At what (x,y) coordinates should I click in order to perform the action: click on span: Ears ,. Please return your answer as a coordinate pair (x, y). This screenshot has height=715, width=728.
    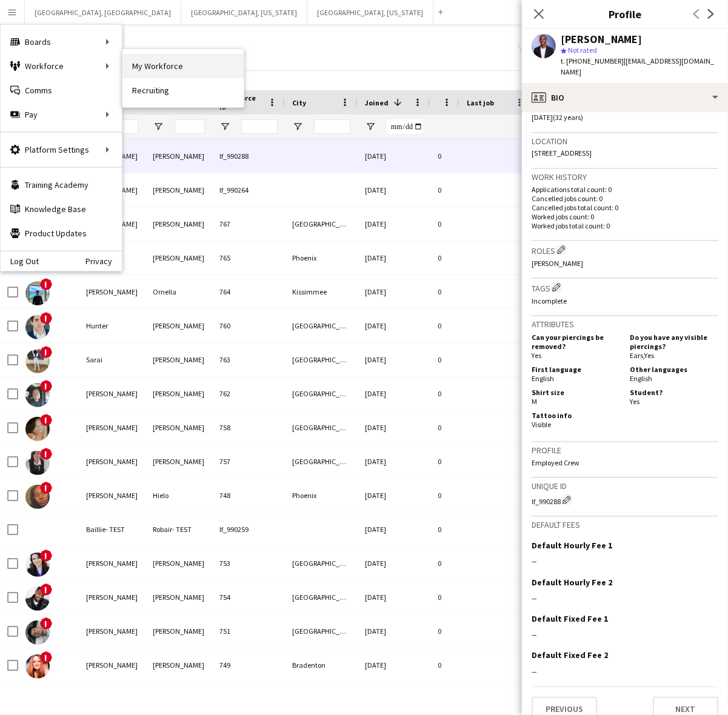
    Looking at the image, I should click on (637, 355).